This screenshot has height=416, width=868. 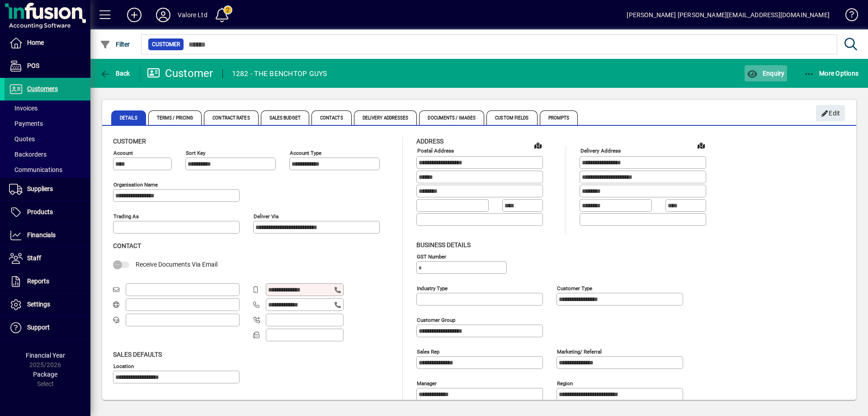 I want to click on span: Documents / Images, so click(x=452, y=117).